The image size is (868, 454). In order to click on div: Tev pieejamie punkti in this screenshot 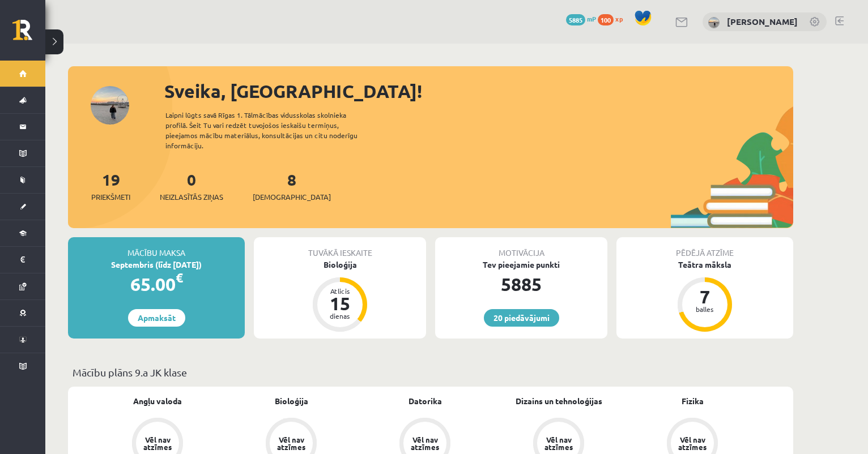, I will do `click(521, 264)`.